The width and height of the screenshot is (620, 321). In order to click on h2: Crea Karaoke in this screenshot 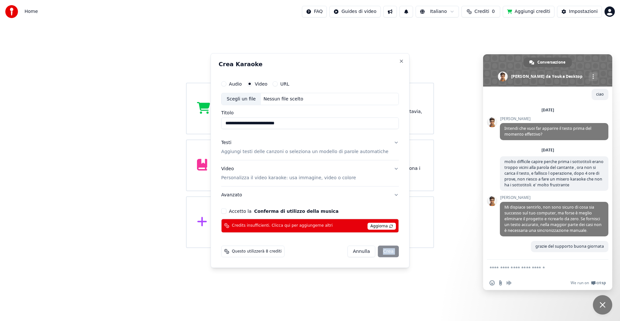, I will do `click(310, 64)`.